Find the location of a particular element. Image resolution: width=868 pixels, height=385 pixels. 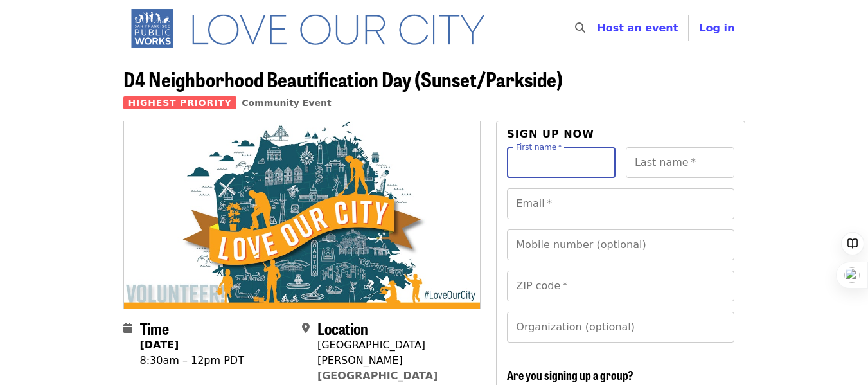

div: 8:30am – 12pm PDT is located at coordinates (192, 360).